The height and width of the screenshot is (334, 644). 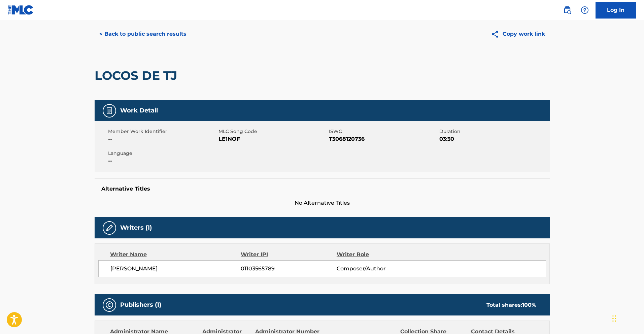 What do you see at coordinates (136, 227) in the screenshot?
I see `h5: Writers (1)` at bounding box center [136, 227].